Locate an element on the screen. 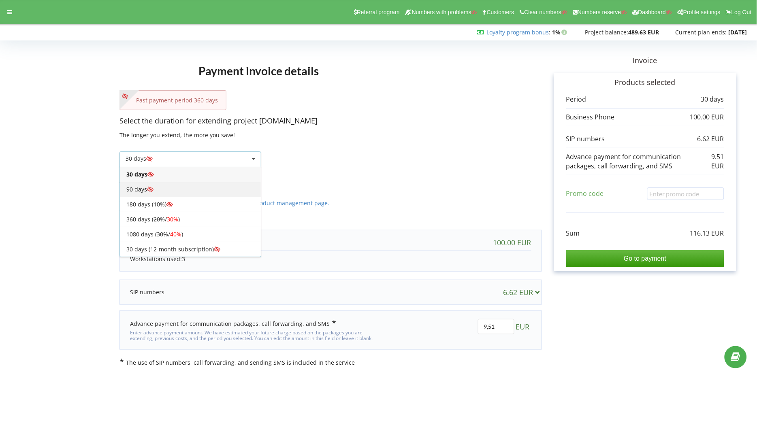  p: 116.13 EUR is located at coordinates (707, 233).